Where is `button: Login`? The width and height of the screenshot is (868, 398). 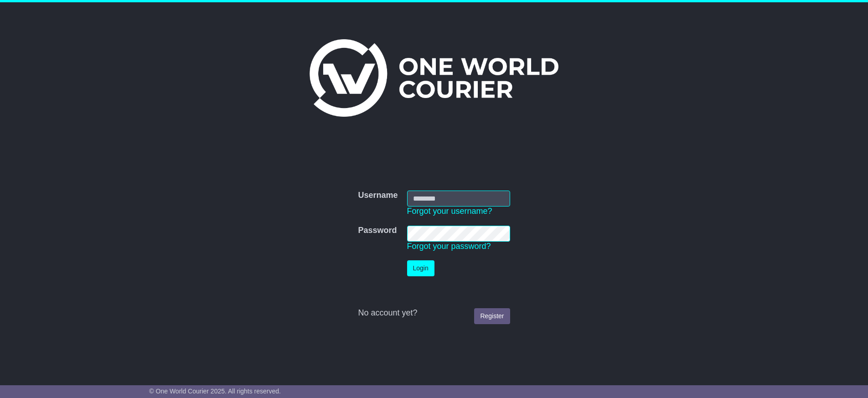 button: Login is located at coordinates (421, 268).